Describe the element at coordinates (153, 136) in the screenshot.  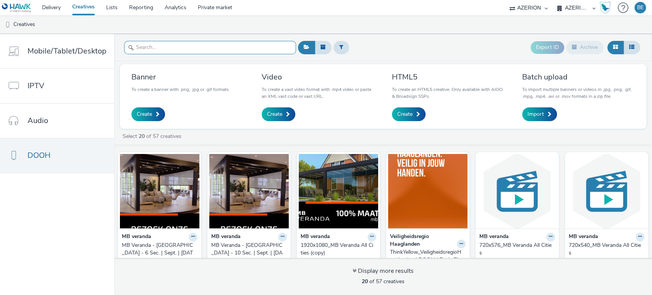
I see `a: Select of 57 creatives` at that location.